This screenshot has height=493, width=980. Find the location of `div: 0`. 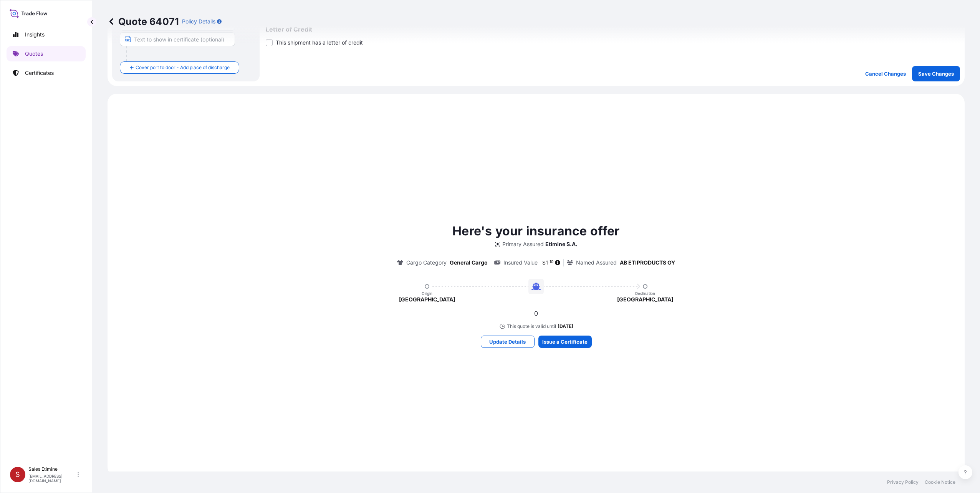

div: 0 is located at coordinates (536, 313).